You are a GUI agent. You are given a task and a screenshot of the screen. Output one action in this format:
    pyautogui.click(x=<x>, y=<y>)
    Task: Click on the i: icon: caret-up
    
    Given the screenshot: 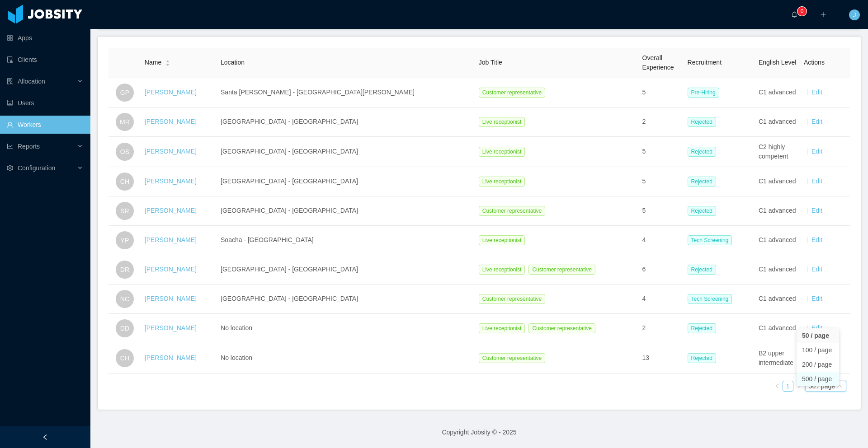 What is the action you would take?
    pyautogui.click(x=167, y=60)
    